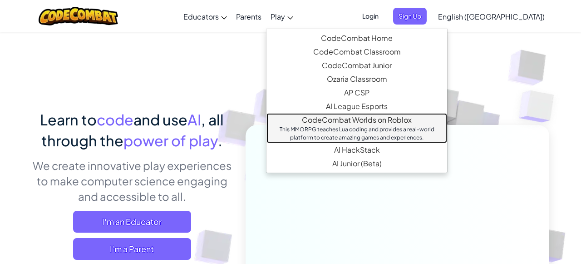  What do you see at coordinates (160, 119) in the screenshot?
I see `span: and use` at bounding box center [160, 119].